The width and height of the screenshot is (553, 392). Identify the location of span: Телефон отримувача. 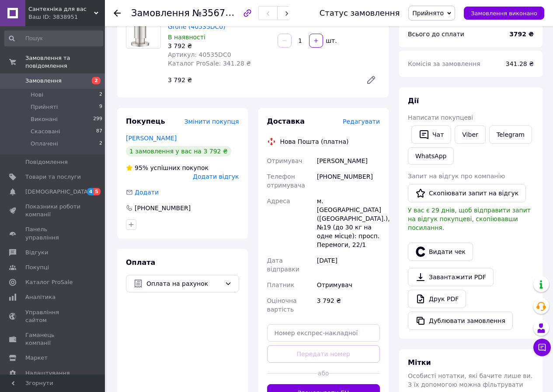
(286, 181).